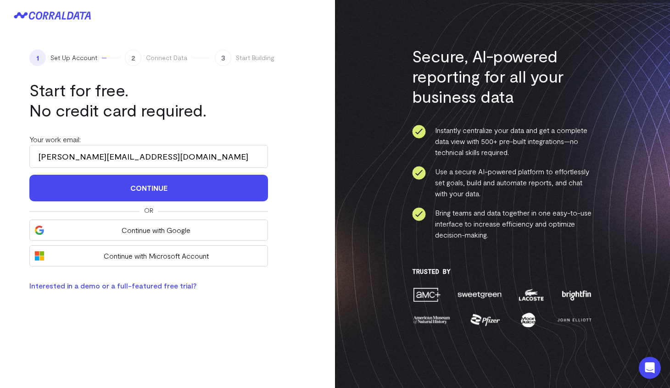 Image resolution: width=670 pixels, height=388 pixels. What do you see at coordinates (113, 285) in the screenshot?
I see `a: Interested in a demo or a full-featured free trial?` at bounding box center [113, 285].